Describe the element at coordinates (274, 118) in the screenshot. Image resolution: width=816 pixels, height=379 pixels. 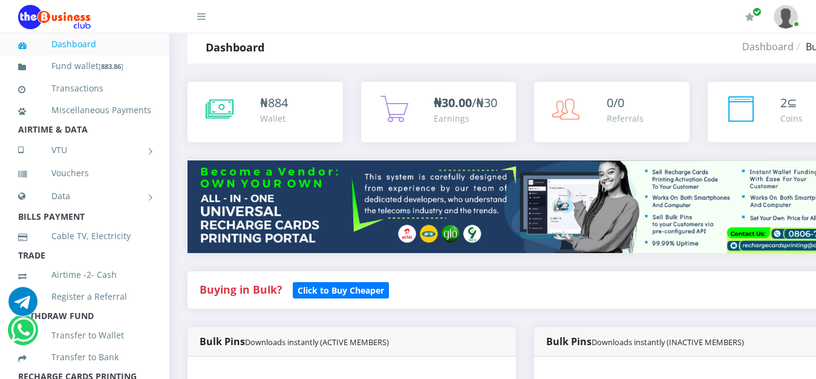
I see `div: Wallet` at that location.